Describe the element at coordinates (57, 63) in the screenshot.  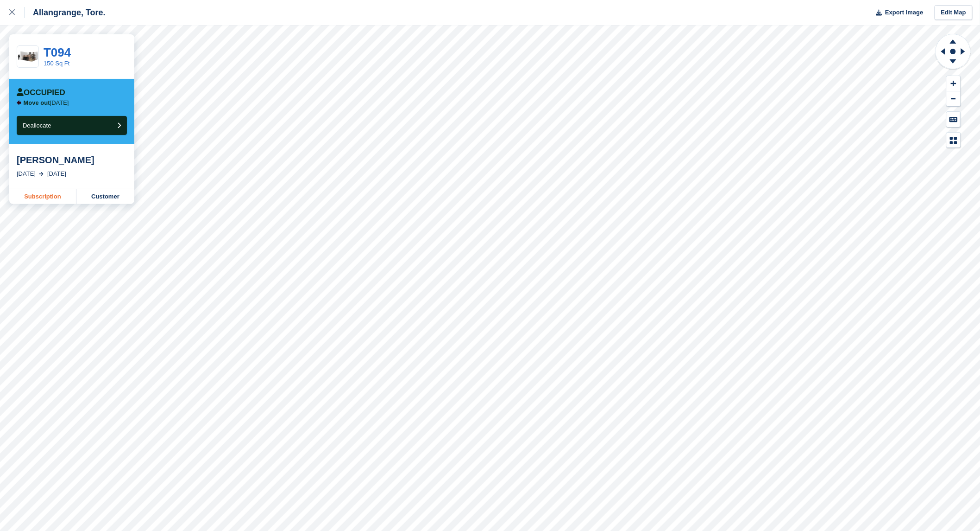
I see `a: 150 Sq Ft` at that location.